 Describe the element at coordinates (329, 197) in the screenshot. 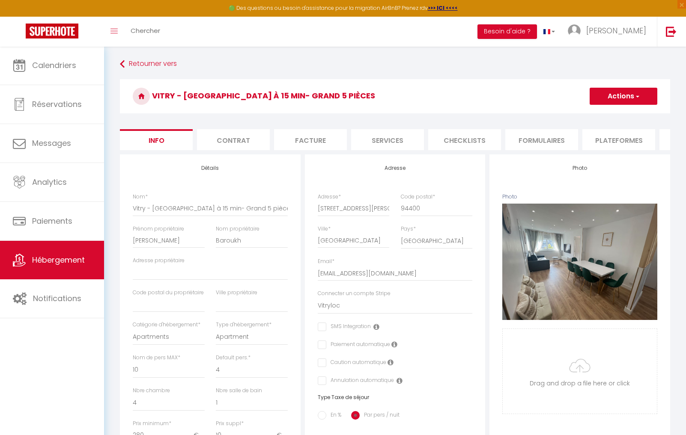

I see `label: Adresse` at that location.